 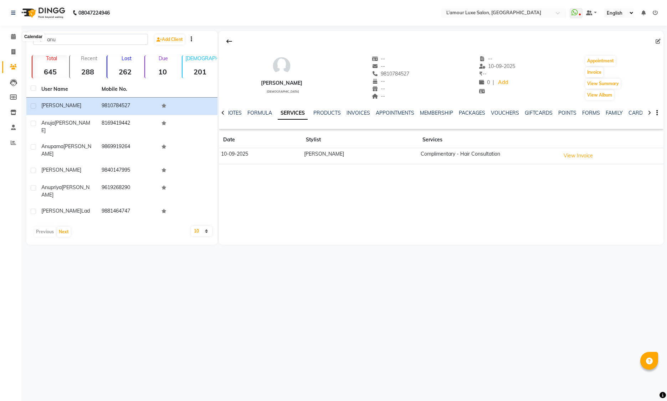 I want to click on a: POINTS, so click(x=567, y=113).